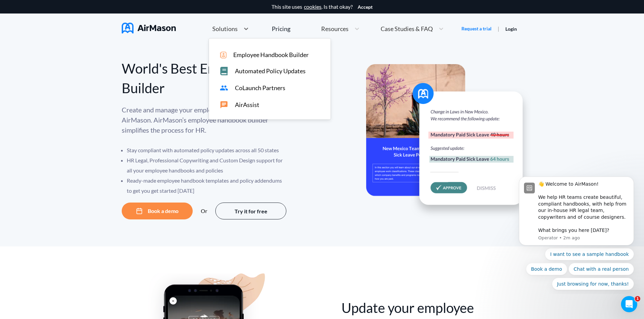 Image resolution: width=644 pixels, height=319 pixels. I want to click on a: Login, so click(511, 29).